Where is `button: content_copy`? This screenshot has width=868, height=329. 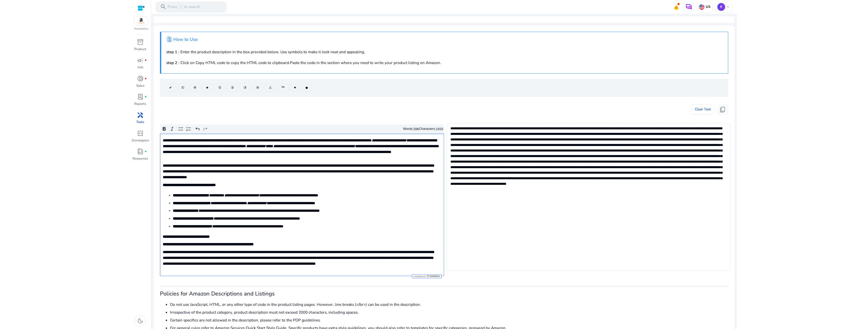
button: content_copy is located at coordinates (722, 110).